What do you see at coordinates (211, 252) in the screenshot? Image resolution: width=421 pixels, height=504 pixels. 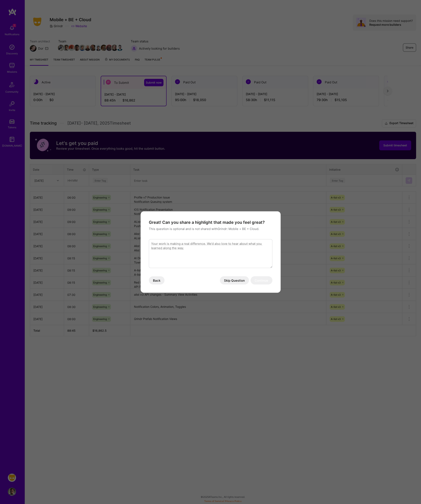 I see `div: modal` at bounding box center [211, 252].